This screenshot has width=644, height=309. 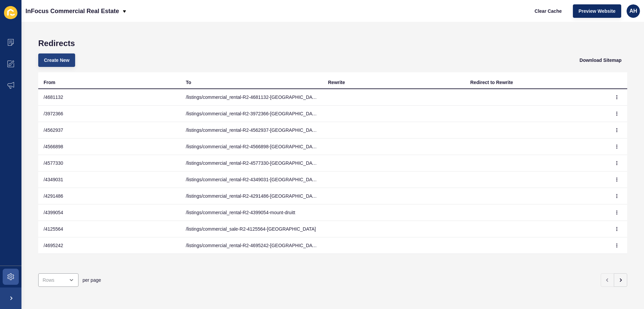 I want to click on td: /4291486, so click(x=110, y=196).